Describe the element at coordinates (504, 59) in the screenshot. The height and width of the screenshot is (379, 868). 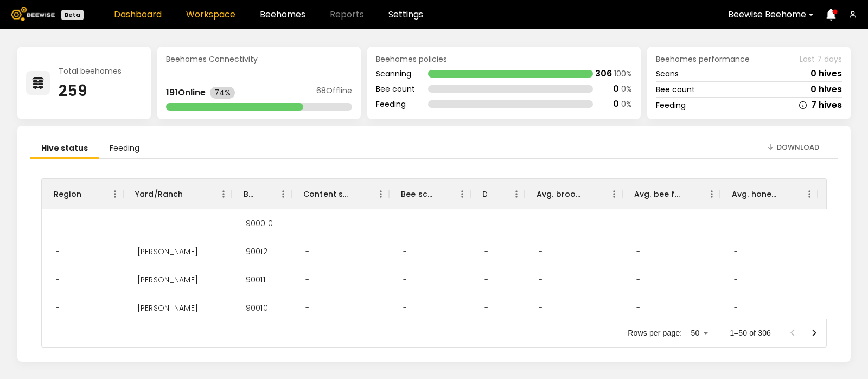
I see `div: Beehomes policies` at that location.